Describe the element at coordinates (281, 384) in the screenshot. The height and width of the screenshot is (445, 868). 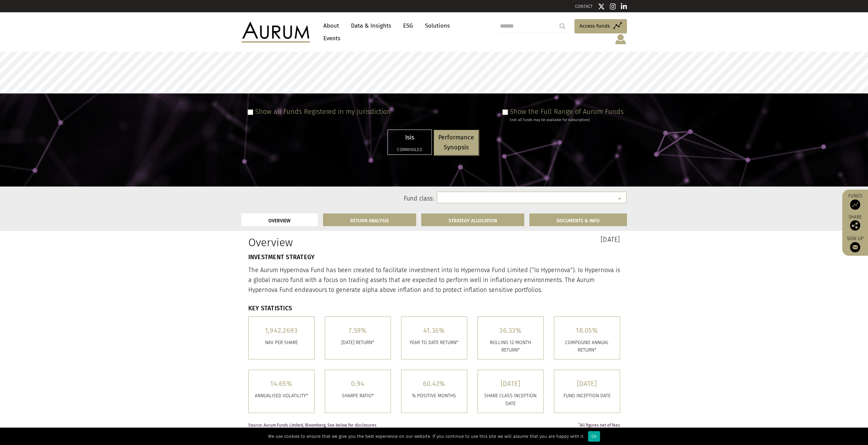
I see `h5: 14.65%` at that location.